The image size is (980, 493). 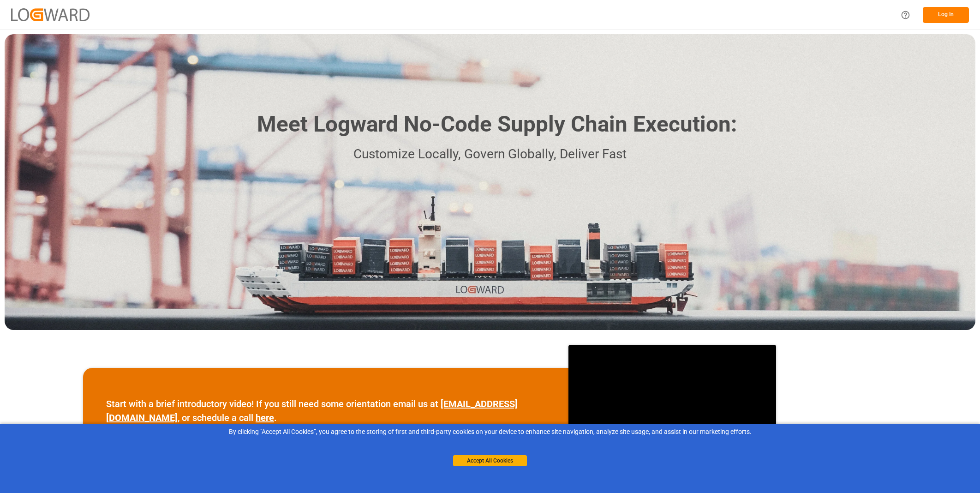 I want to click on button: Log In, so click(x=946, y=15).